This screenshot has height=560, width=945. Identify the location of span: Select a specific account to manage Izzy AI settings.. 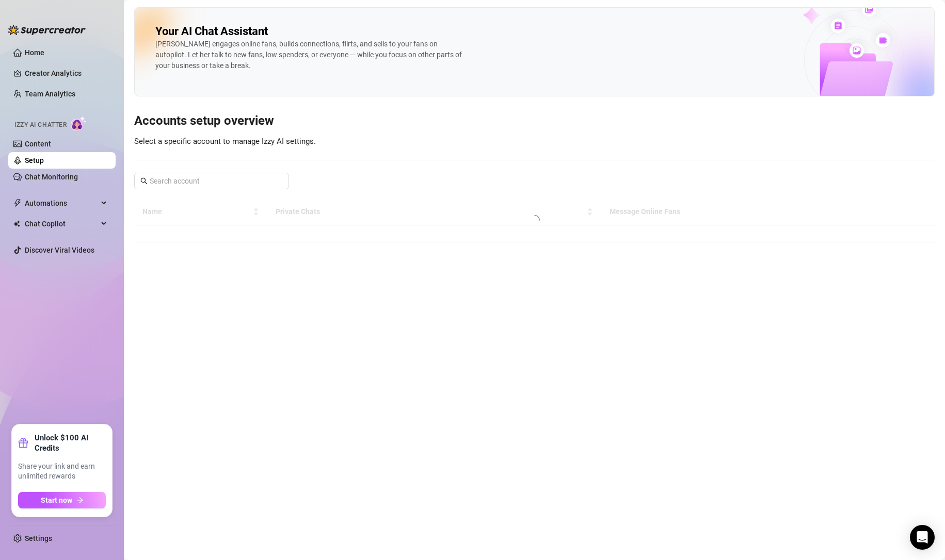
(225, 141).